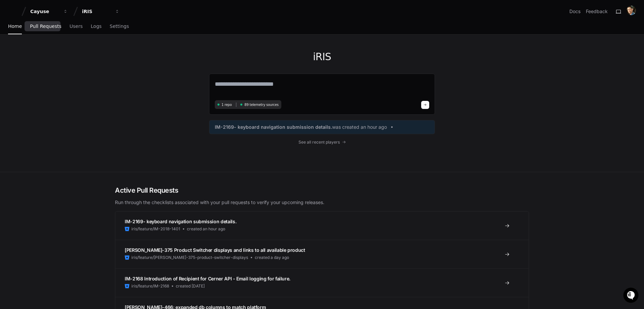  What do you see at coordinates (596, 11) in the screenshot?
I see `button: Feedback` at bounding box center [596, 11].